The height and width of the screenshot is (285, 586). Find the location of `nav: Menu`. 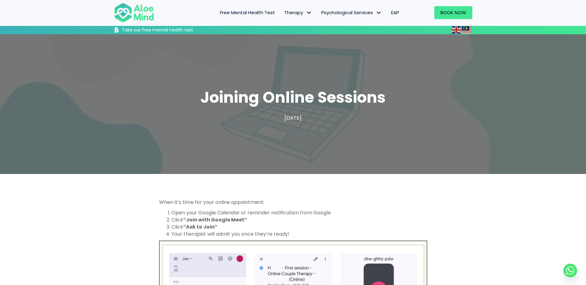

nav: Menu is located at coordinates (283, 13).